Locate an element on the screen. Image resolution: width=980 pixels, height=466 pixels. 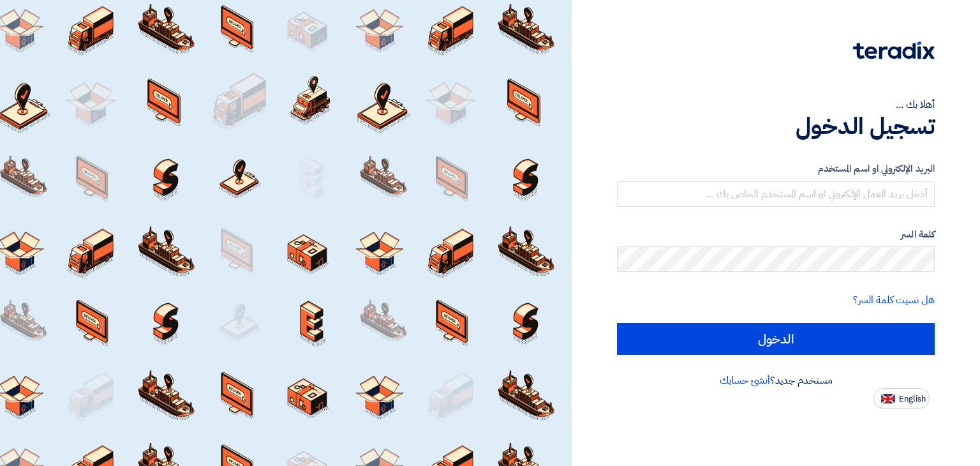
div: مستخدم جديد؟ is located at coordinates (776, 380).